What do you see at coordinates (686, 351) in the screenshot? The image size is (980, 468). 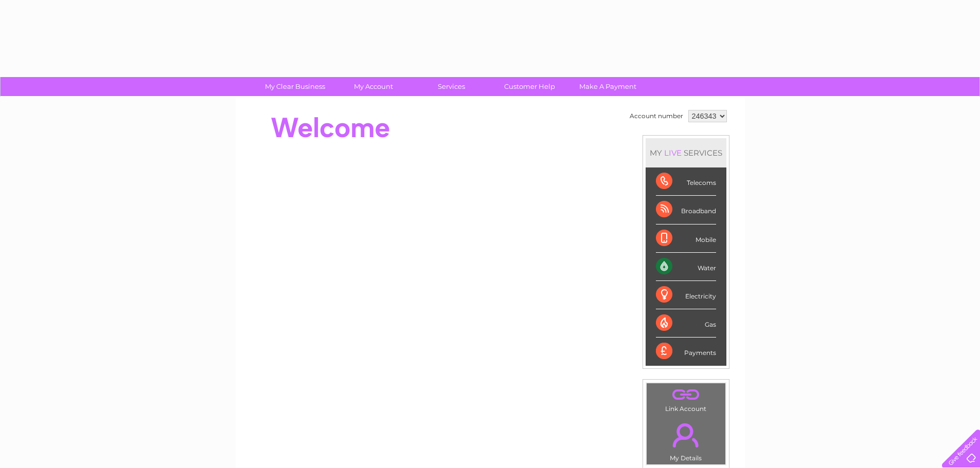 I see `div: Payments` at bounding box center [686, 351].